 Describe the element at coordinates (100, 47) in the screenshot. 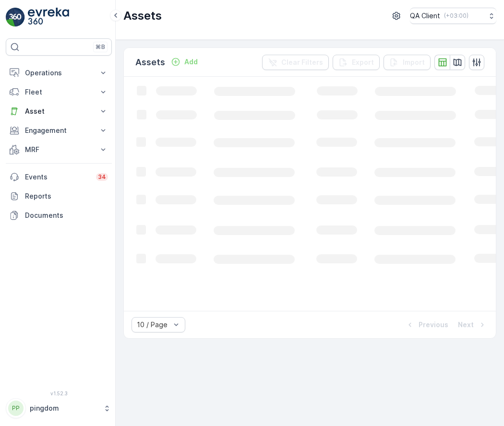

I see `p: ⌘B` at that location.